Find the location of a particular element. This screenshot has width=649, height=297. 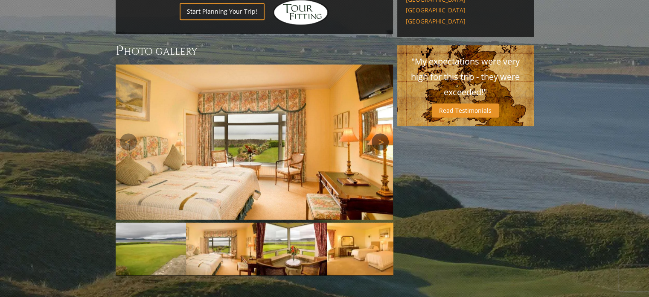

h3: Photo Gallery is located at coordinates (254, 51).